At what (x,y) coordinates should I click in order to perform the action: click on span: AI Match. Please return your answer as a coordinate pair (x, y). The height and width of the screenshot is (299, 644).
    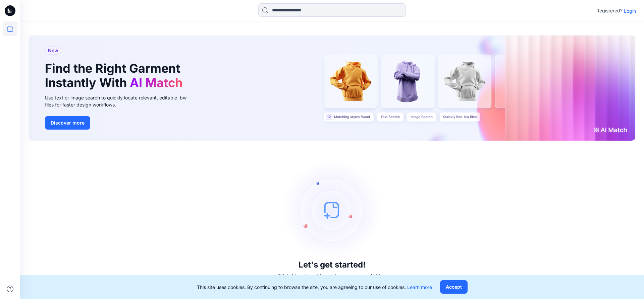
    Looking at the image, I should click on (156, 83).